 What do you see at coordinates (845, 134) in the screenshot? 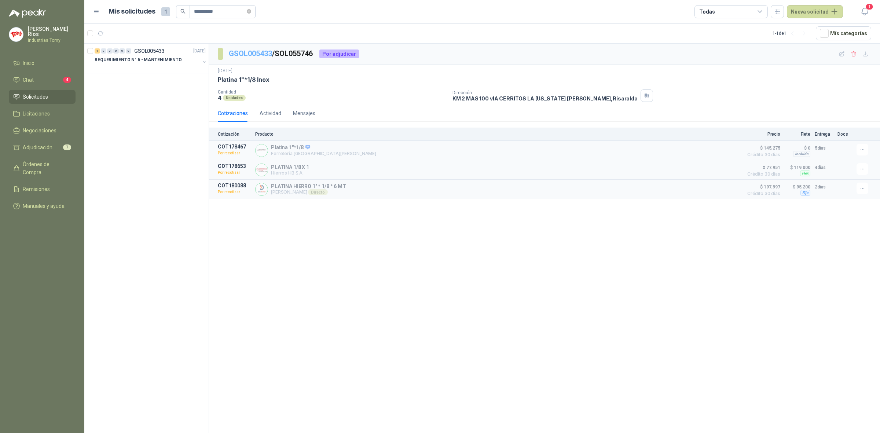
I see `p: Docs` at bounding box center [845, 134].